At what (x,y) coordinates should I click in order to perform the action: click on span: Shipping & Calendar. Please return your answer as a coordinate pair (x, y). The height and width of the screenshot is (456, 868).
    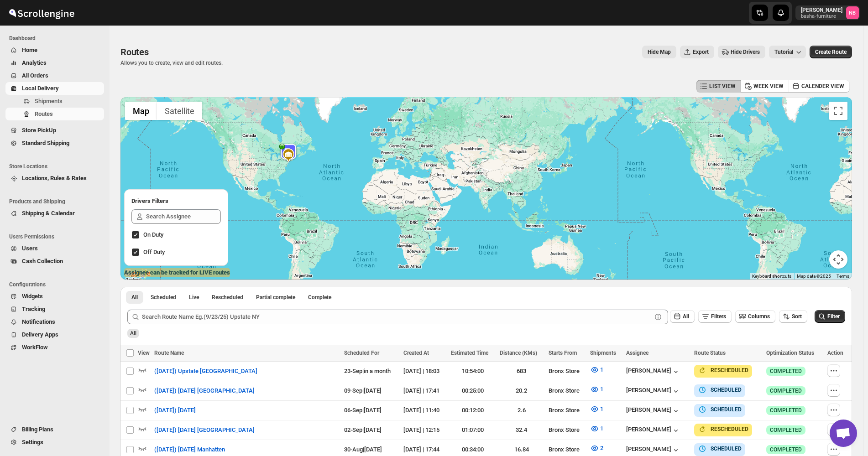
    Looking at the image, I should click on (48, 212).